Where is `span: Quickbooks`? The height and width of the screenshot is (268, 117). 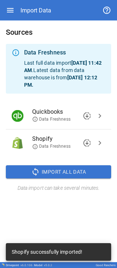 span: Quickbooks is located at coordinates (63, 112).